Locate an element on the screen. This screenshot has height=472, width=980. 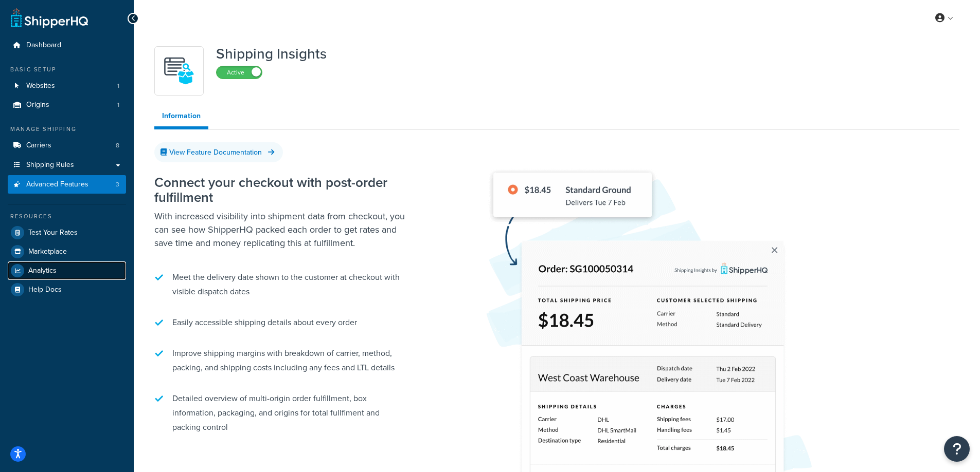
li: Detailed overview of multi-origin order fulfillment, box information, packaging, and origins for ... is located at coordinates (283, 413).